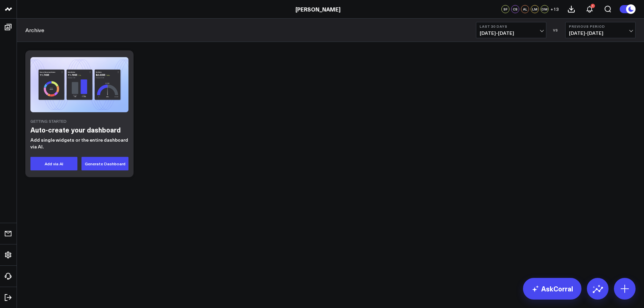  What do you see at coordinates (80, 121) in the screenshot?
I see `div: Getting Started` at bounding box center [80, 121].